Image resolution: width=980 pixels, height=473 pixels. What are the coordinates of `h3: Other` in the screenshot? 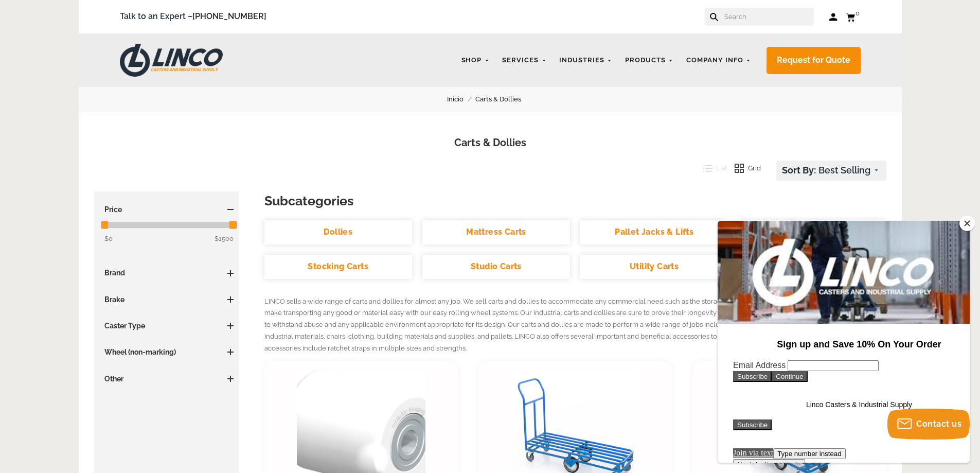 It's located at (167, 378).